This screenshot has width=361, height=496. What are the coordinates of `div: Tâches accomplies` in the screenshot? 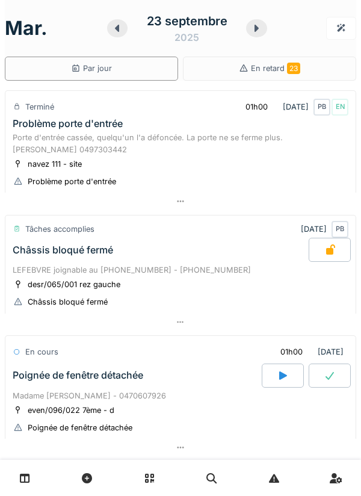 It's located at (60, 229).